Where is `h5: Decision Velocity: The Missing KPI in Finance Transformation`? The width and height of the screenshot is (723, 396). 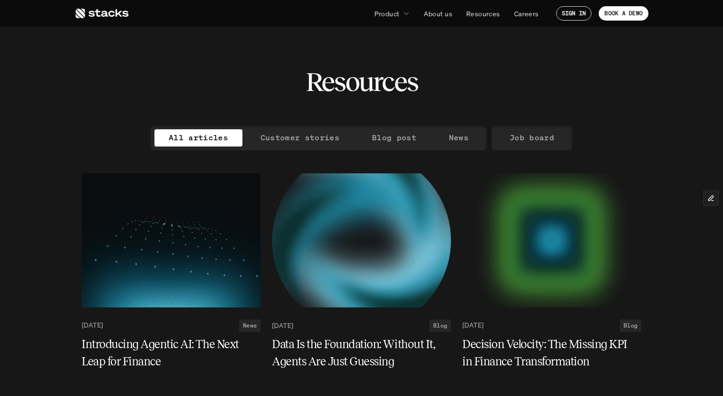 h5: Decision Velocity: The Missing KPI in Finance Transformation is located at coordinates (546, 353).